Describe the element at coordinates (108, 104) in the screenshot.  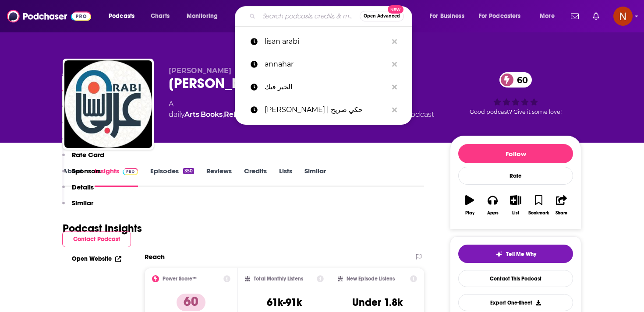
I see `a: Lisan Arabi لسان عربي` at that location.